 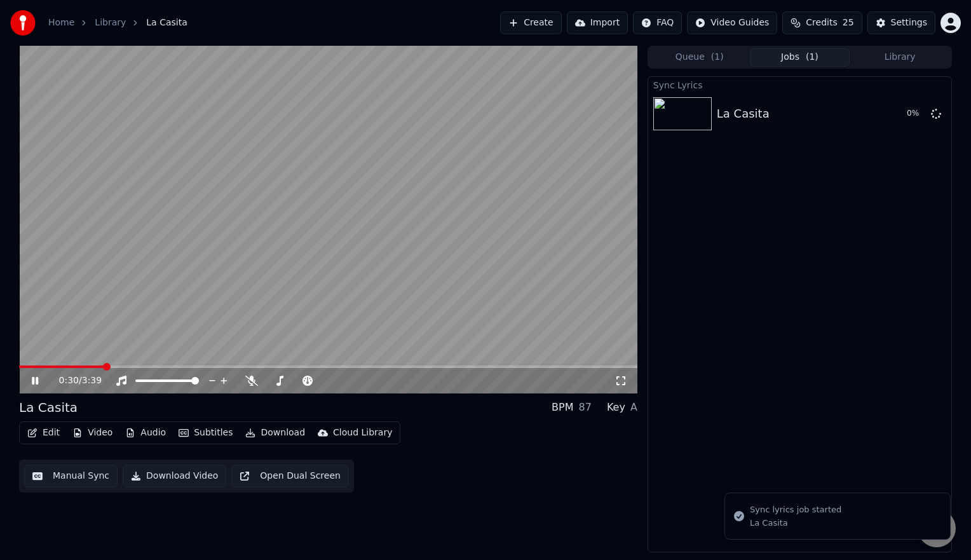 I want to click on nav: breadcrumb, so click(x=117, y=23).